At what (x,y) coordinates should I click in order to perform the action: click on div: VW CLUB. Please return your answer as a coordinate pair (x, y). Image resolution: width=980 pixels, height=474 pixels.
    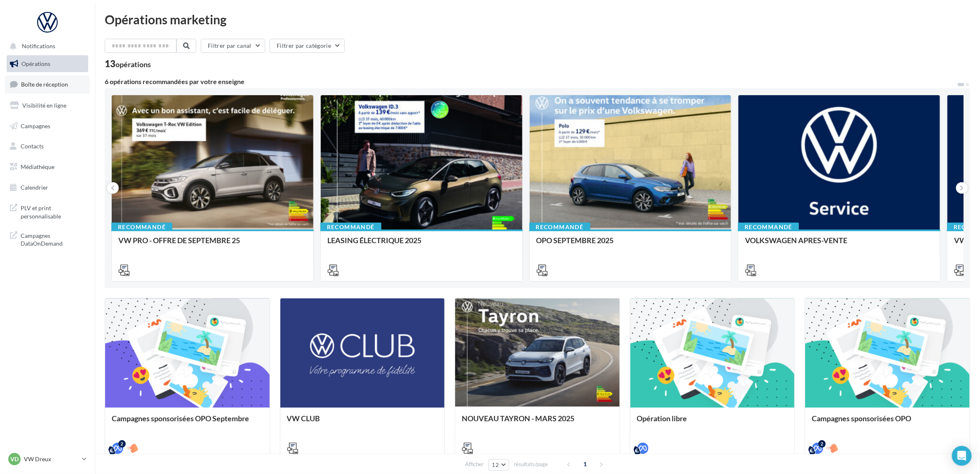
    Looking at the image, I should click on (363, 422).